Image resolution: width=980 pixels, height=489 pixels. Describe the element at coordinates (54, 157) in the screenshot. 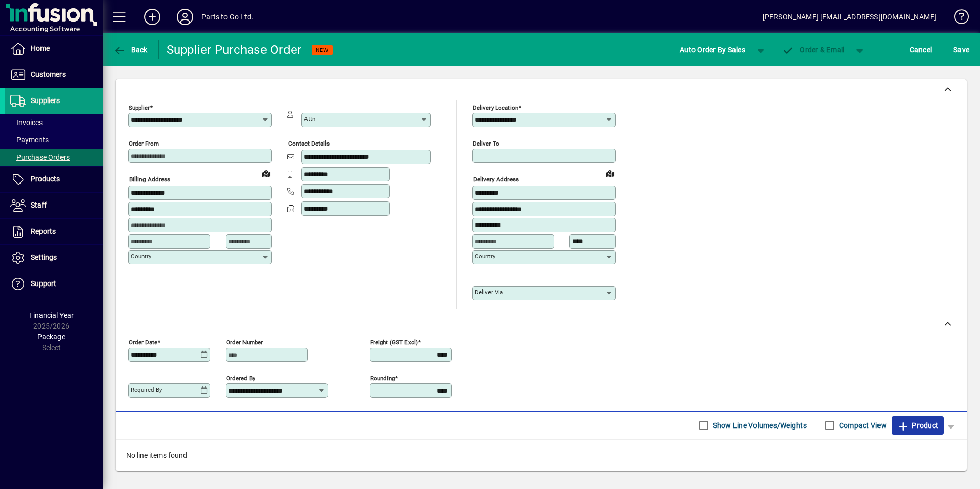

I see `a: Purchase Orders` at that location.